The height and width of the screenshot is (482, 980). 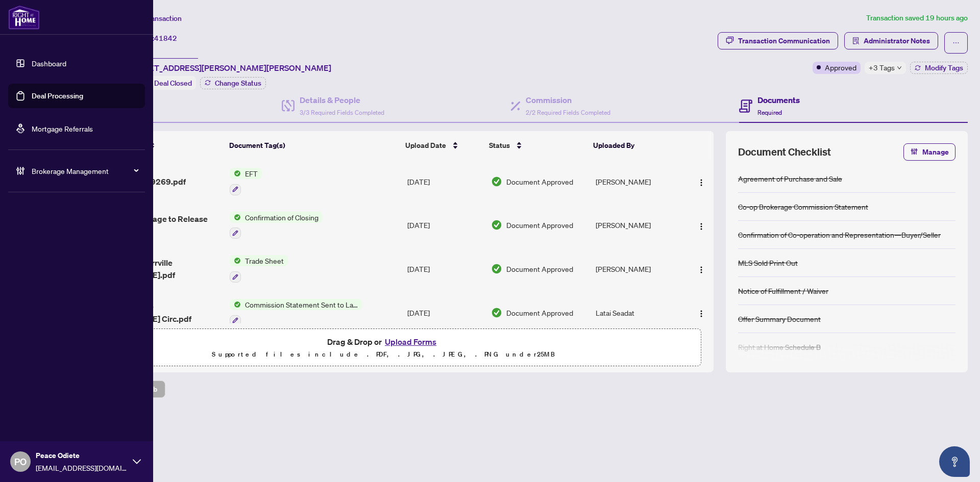 I want to click on span: ellipsis, so click(x=956, y=43).